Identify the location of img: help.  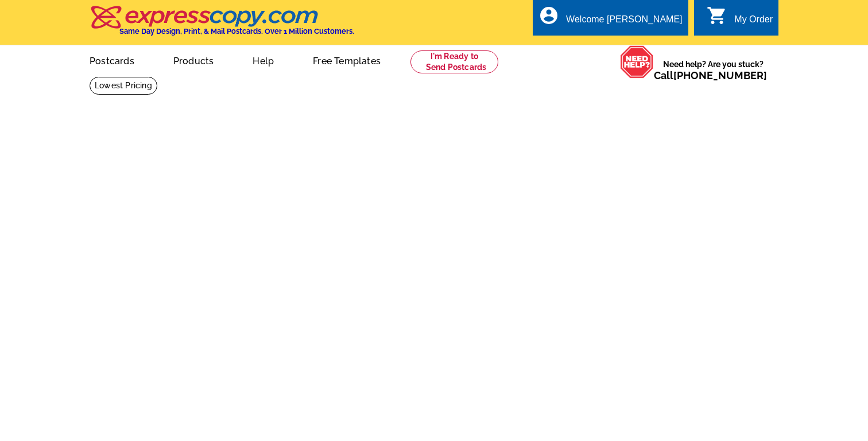
(636, 62).